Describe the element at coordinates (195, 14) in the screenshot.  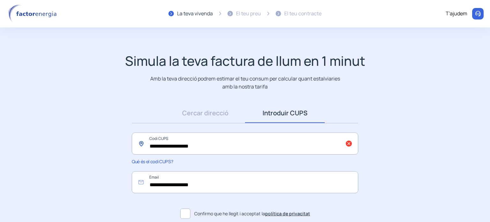
I see `div: La teva vivenda` at that location.